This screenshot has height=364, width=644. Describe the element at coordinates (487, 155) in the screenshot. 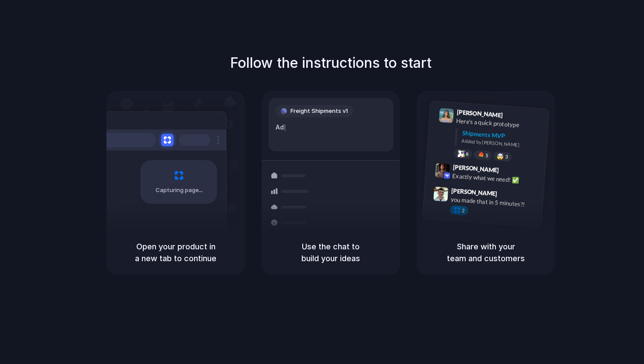

I see `span: 5` at that location.